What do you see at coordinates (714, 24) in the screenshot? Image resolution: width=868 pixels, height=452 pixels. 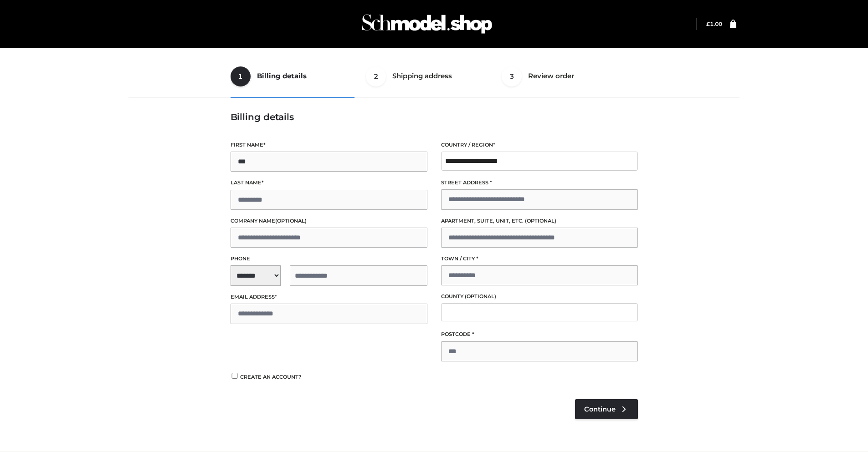 I see `a: £1.00` at bounding box center [714, 24].